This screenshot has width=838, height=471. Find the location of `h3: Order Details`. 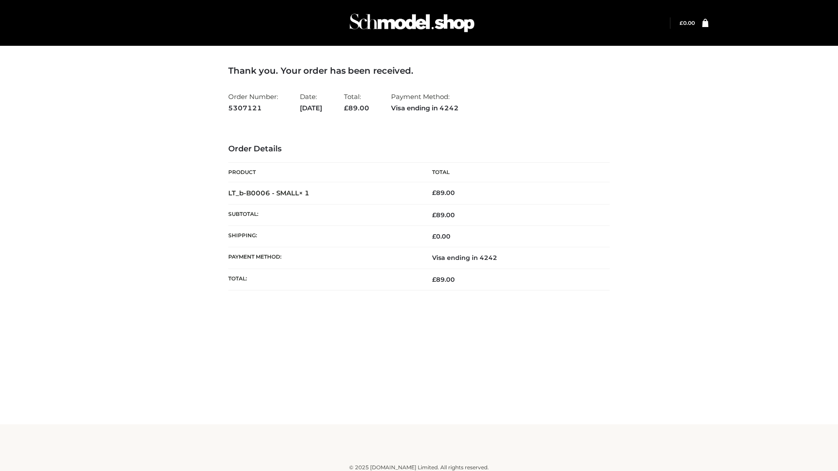

h3: Order Details is located at coordinates (419, 149).